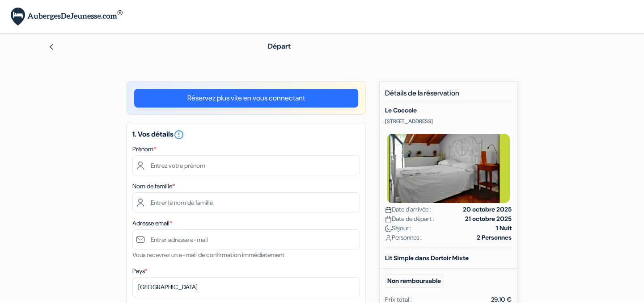  I want to click on b: Lit Simple dans Dortoir Mixte, so click(427, 258).